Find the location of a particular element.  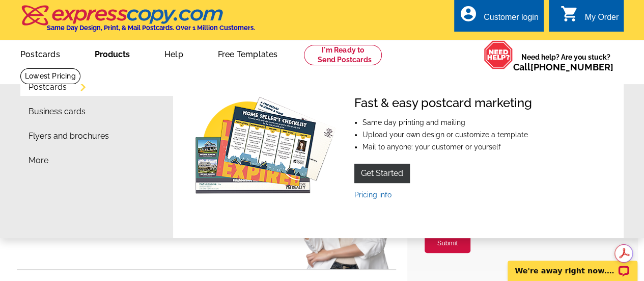

div: My Order is located at coordinates (601, 20).